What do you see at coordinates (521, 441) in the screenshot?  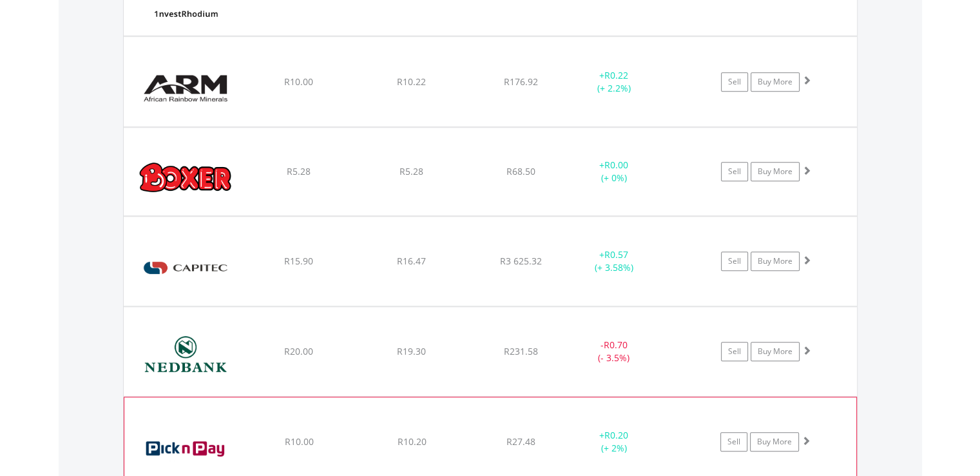 I see `span: R27.48` at bounding box center [521, 441].